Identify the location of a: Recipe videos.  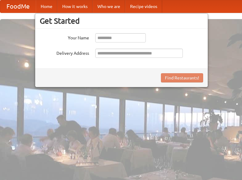
(144, 6).